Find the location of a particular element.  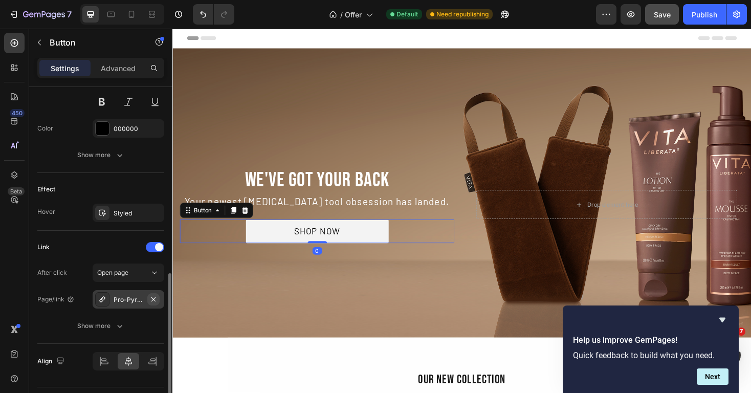

div: Beta is located at coordinates (16, 191).